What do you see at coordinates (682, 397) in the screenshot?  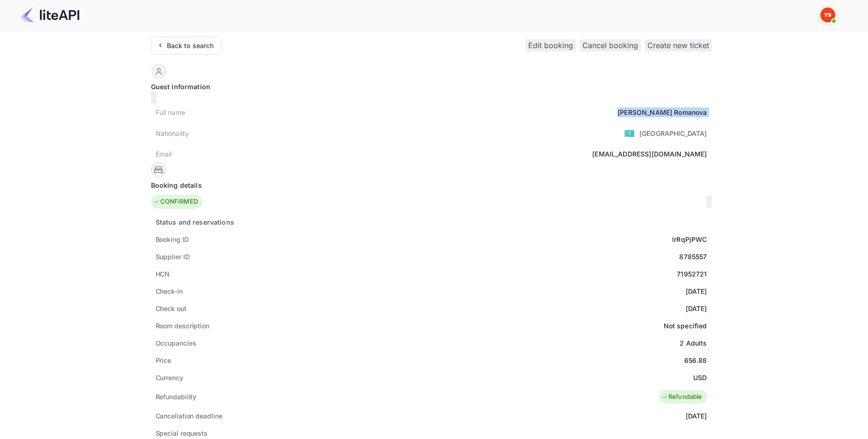 I see `div: Refundable` at bounding box center [682, 397].